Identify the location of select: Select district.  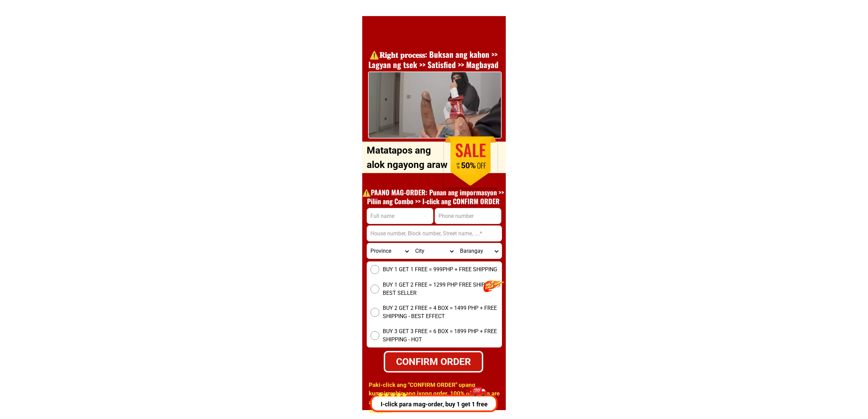
(434, 251).